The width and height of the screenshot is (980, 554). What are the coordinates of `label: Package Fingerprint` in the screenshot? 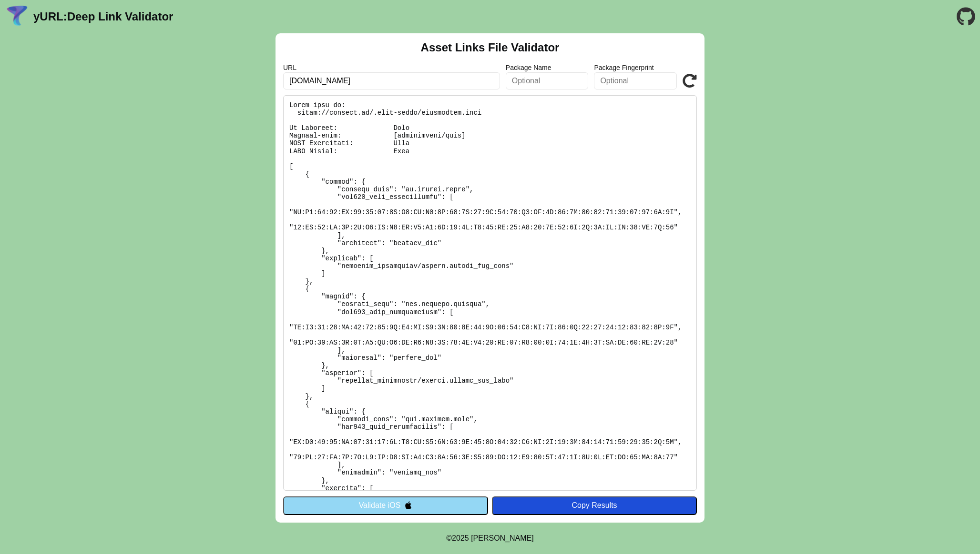 It's located at (636, 68).